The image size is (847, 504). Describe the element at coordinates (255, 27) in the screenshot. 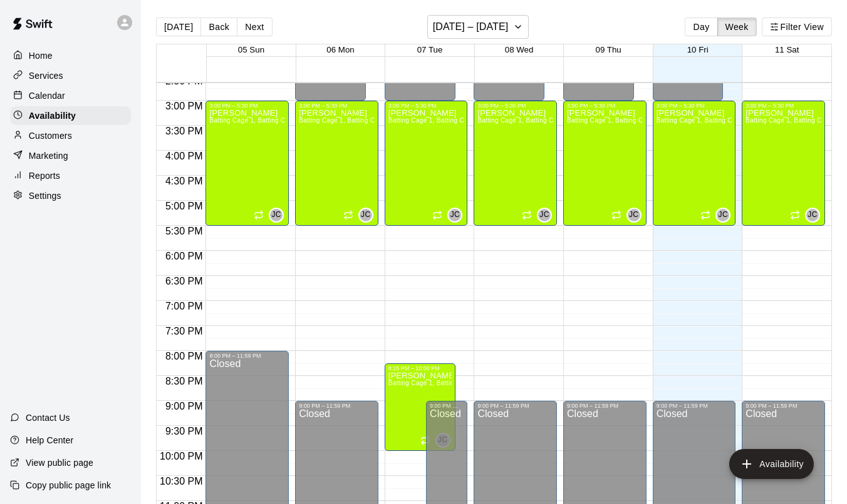

I see `button: Next` at that location.